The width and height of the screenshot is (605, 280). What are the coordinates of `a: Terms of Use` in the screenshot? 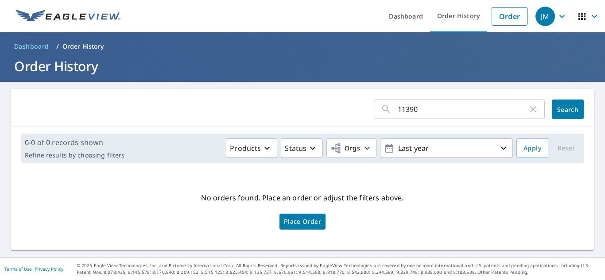 It's located at (18, 269).